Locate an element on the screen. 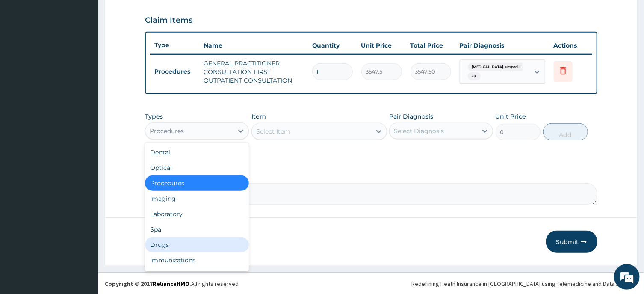  strong: Copyright © 2017 . is located at coordinates (148, 284).